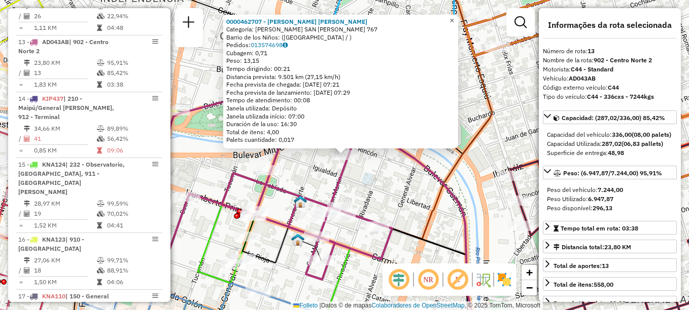 This screenshot has height=310, width=689. Describe the element at coordinates (608, 134) in the screenshot. I see `font: Capacidad del vehículo:` at that location.